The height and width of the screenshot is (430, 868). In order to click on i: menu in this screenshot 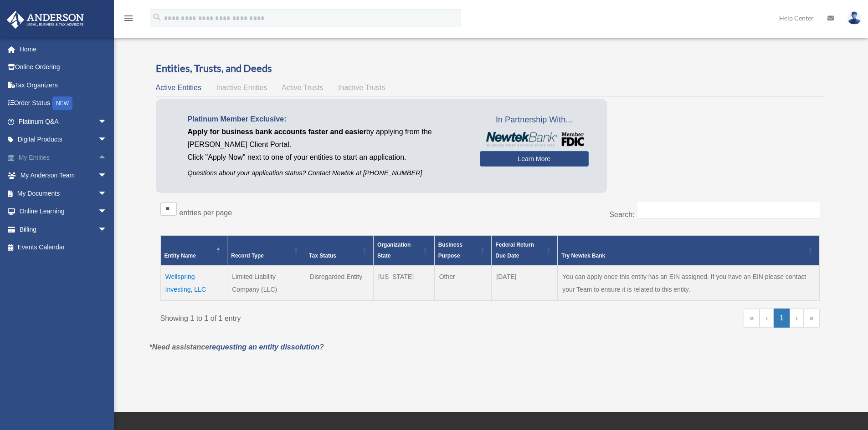, I will do `click(128, 18)`.